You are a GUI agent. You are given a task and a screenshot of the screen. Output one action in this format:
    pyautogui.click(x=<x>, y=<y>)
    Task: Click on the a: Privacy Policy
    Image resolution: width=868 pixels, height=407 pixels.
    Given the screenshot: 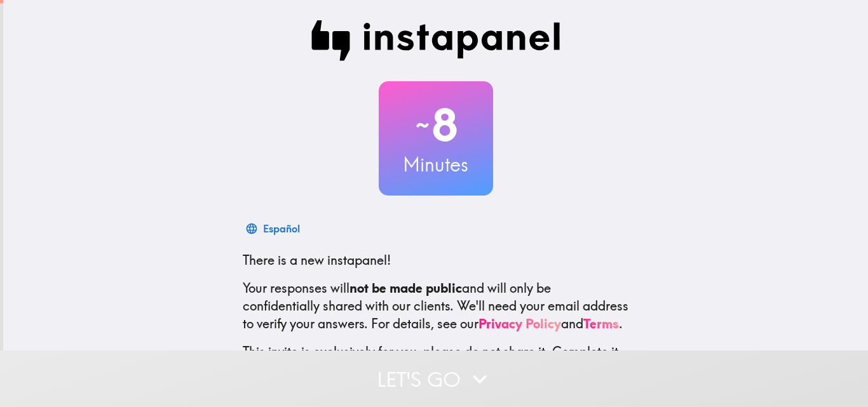 What is the action you would take?
    pyautogui.click(x=520, y=323)
    